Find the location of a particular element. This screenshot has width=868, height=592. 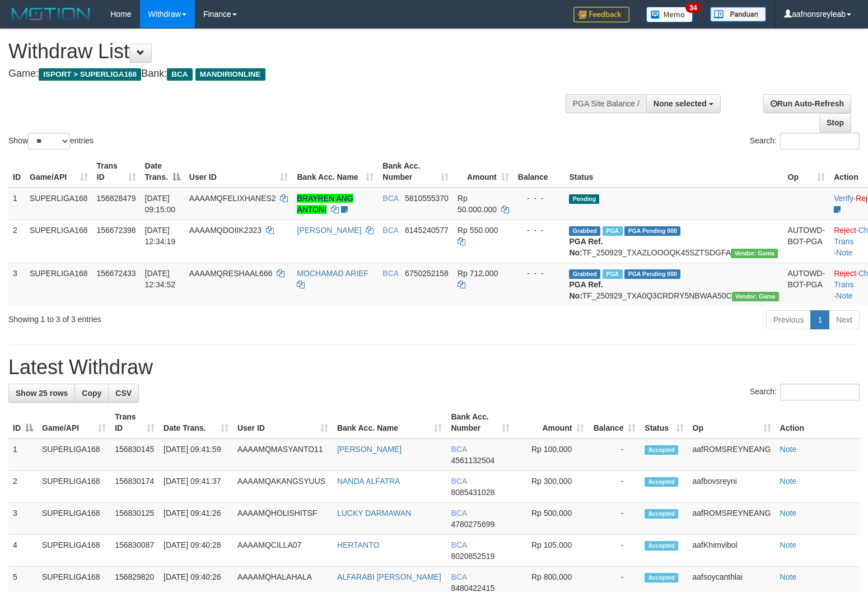

span: Copy 4780275699 to clipboard is located at coordinates (473, 524).